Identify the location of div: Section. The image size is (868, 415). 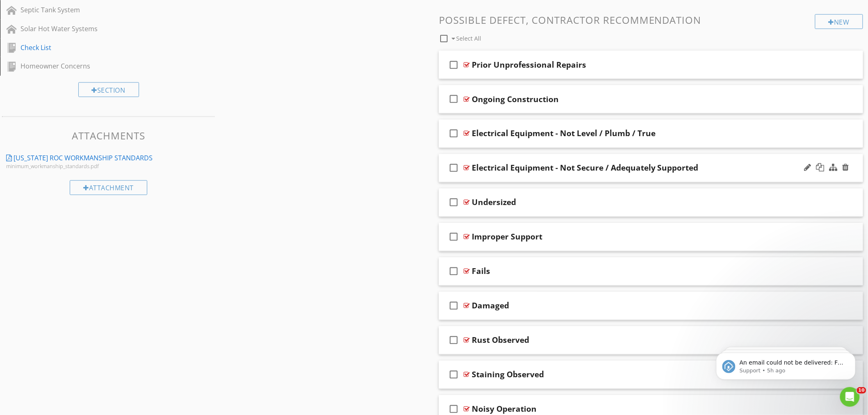
(109, 90).